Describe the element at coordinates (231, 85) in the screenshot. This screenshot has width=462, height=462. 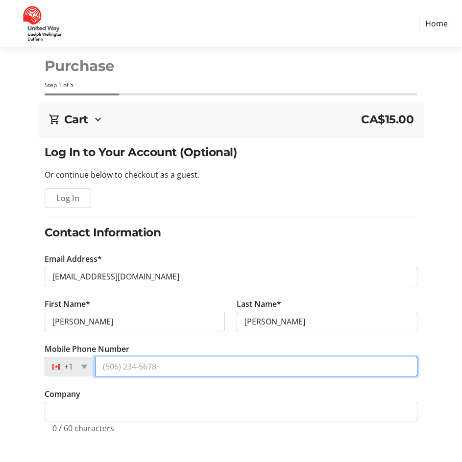
I see `div: Step 1 of 5` at that location.